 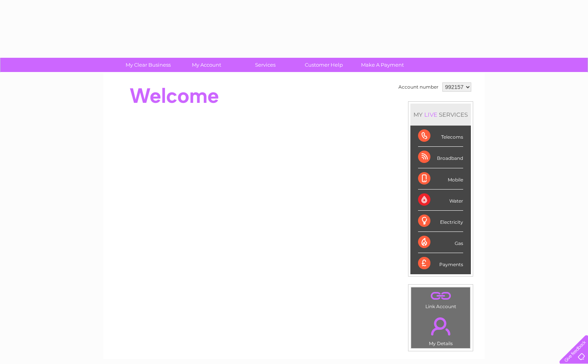 What do you see at coordinates (431, 114) in the screenshot?
I see `div: LIVE` at bounding box center [431, 114].